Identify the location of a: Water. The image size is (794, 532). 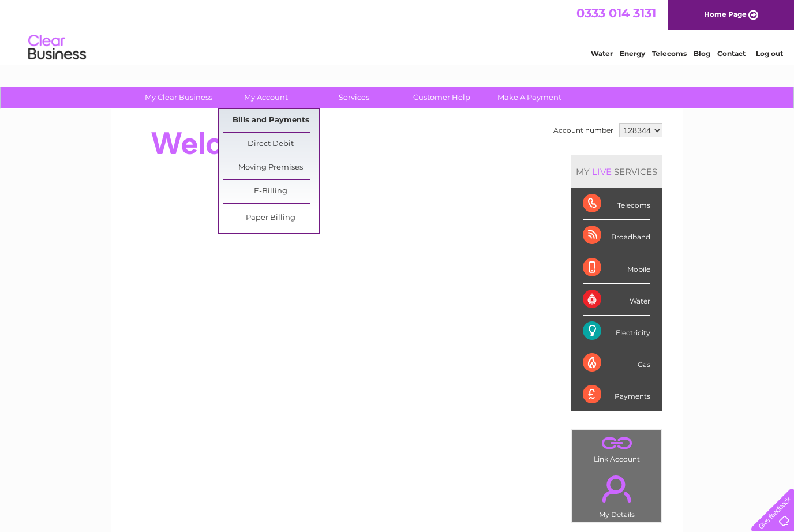
(602, 53).